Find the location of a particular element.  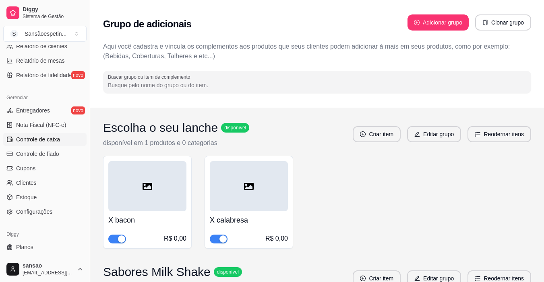

a: DiggySistema de Gestão is located at coordinates (45, 13).